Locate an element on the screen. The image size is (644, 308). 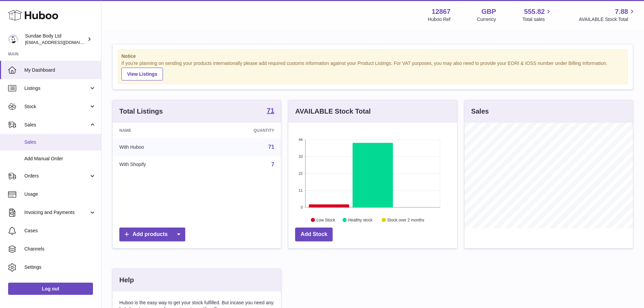
text: 33 is located at coordinates (301, 157).